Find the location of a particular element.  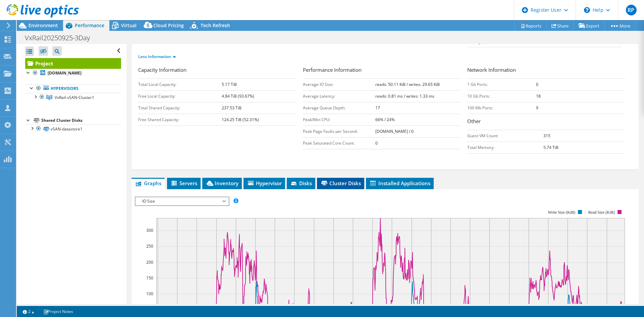

td: 1 Gb Ports: is located at coordinates (502, 84).